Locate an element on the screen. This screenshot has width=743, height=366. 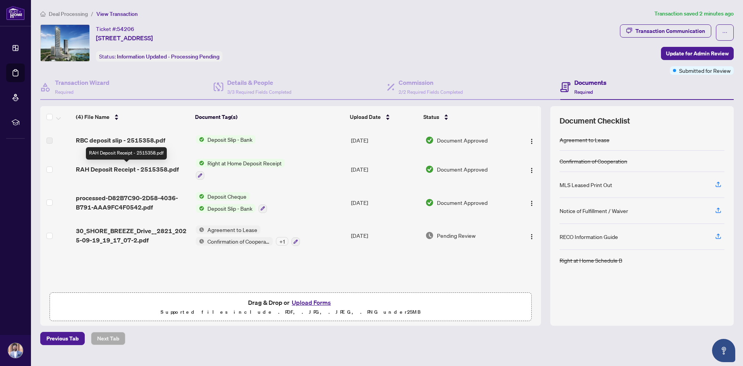
span: Previous Tab is located at coordinates (62, 338).